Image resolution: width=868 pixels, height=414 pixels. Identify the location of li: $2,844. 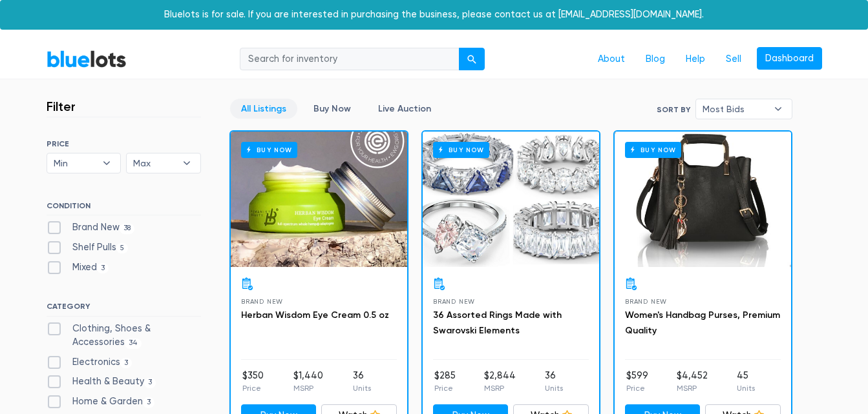
(500, 382).